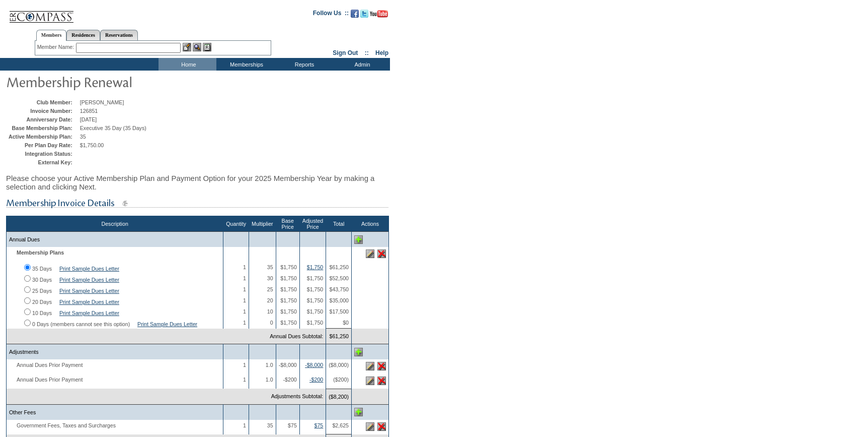  Describe the element at coordinates (43, 111) in the screenshot. I see `td: Invoice Number:` at that location.